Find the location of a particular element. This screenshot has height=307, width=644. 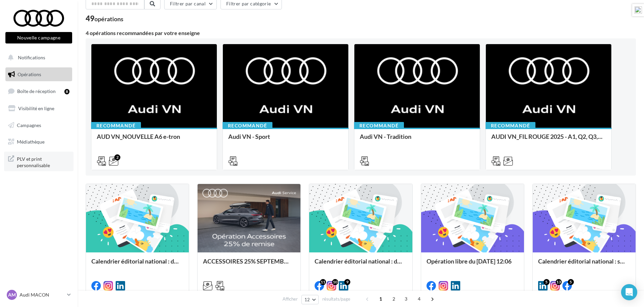

span: Afficher is located at coordinates (290, 299).